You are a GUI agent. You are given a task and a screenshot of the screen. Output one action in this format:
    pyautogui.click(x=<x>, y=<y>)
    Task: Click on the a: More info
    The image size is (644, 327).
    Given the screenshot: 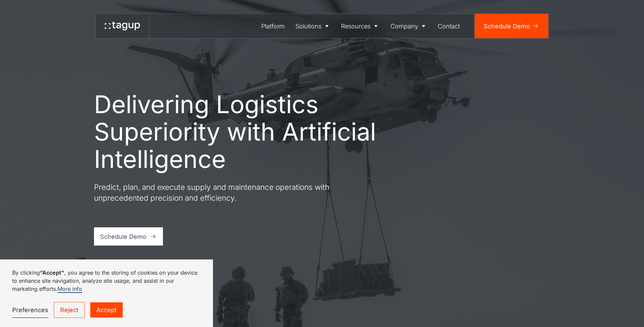 What is the action you would take?
    pyautogui.click(x=70, y=289)
    